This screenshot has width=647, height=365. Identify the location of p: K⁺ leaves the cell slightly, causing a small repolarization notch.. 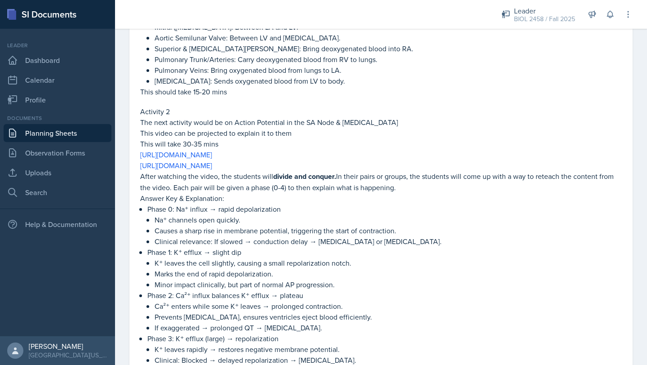
(388, 263).